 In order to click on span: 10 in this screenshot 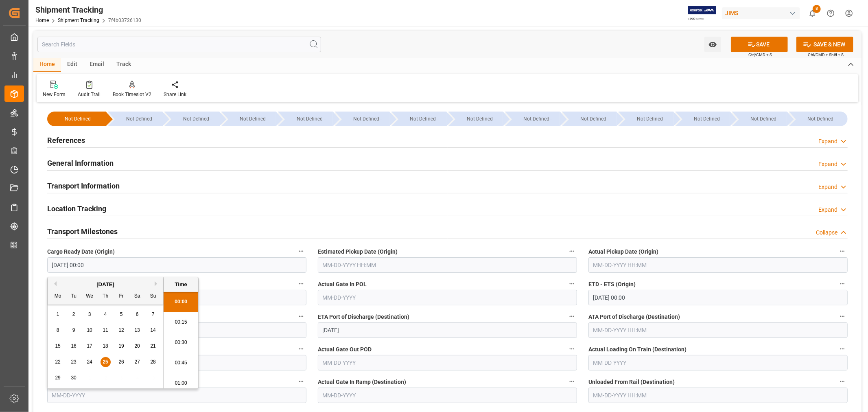, I will do `click(89, 330)`.